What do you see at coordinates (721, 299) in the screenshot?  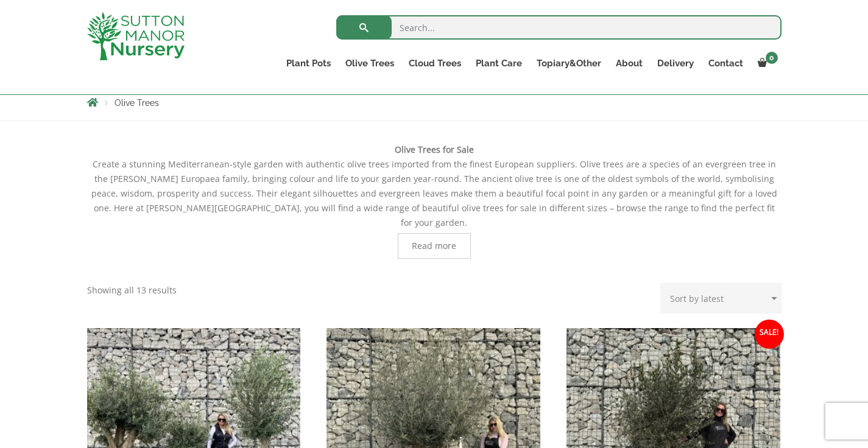 I see `select: Shop order` at bounding box center [721, 299].